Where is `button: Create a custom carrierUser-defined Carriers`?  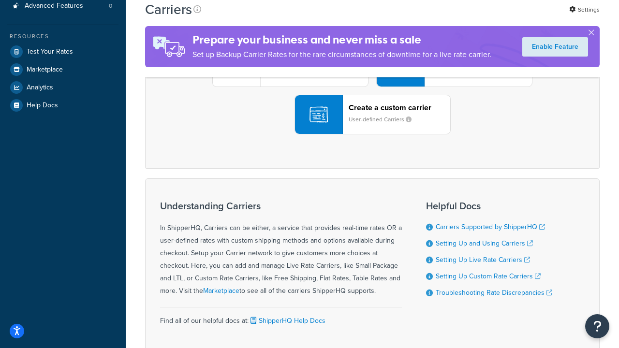 button: Create a custom carrierUser-defined Carriers is located at coordinates (372, 115).